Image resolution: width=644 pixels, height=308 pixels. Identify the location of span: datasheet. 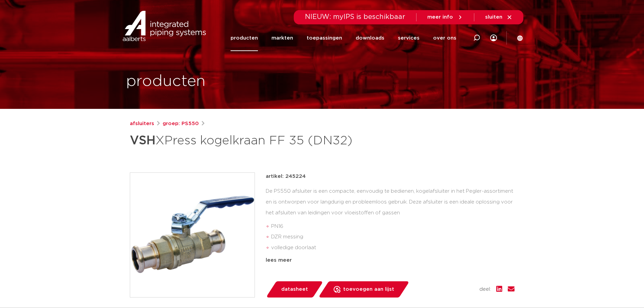
(294, 289).